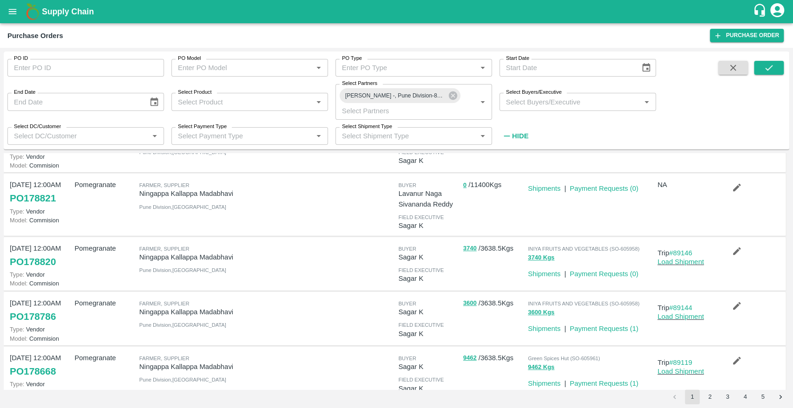  I want to click on button: 9462, so click(470, 358).